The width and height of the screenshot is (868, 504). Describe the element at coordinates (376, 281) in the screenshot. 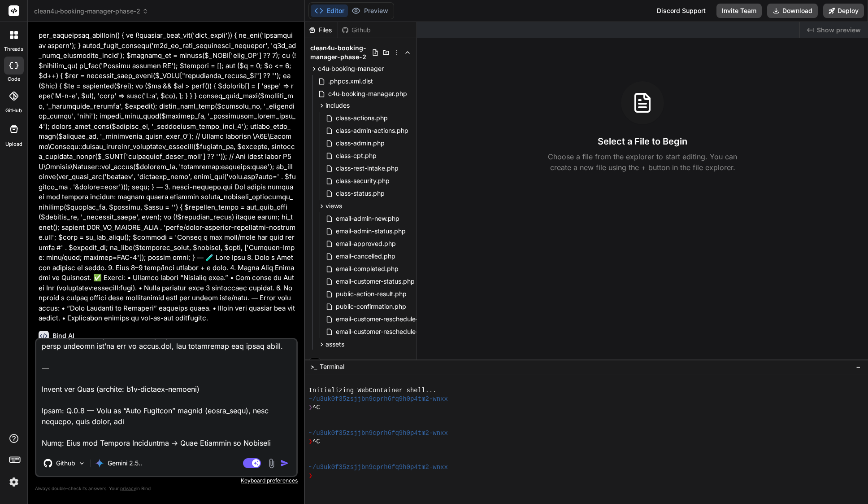

I see `span: email-customer-status.php` at that location.